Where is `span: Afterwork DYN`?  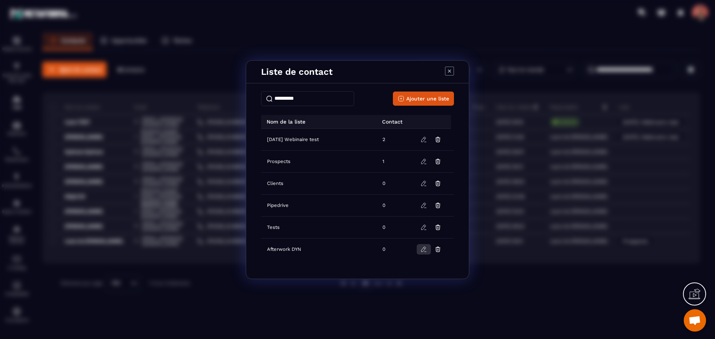 span: Afterwork DYN is located at coordinates (284, 249).